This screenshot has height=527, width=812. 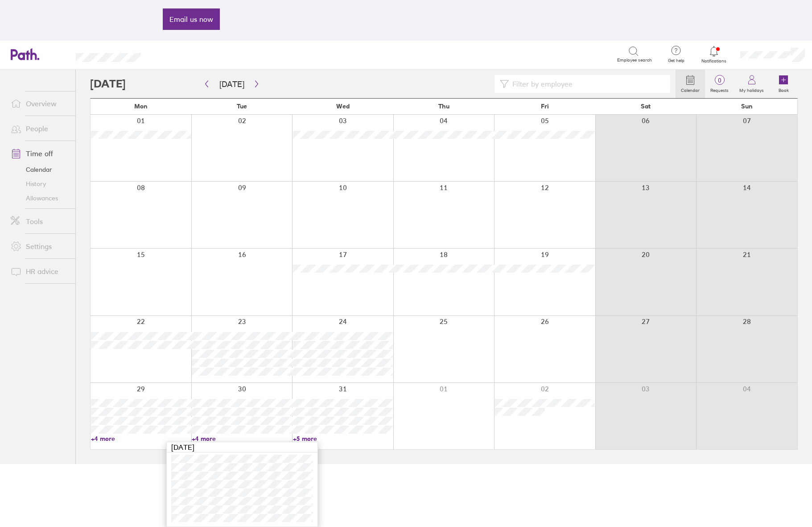 What do you see at coordinates (39, 198) in the screenshot?
I see `a: Allowances` at bounding box center [39, 198].